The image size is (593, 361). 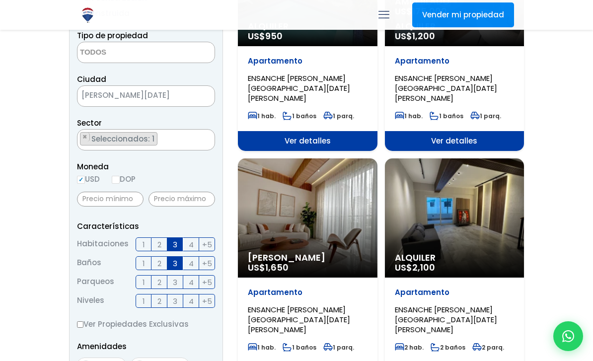 What do you see at coordinates (488, 347) in the screenshot?
I see `span: 2 parq.` at bounding box center [488, 347].